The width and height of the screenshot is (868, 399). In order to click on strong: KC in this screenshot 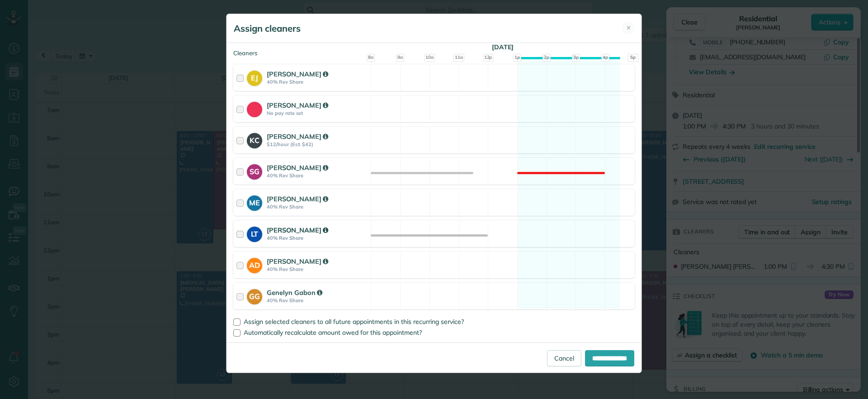, I will do `click(254, 139)`.